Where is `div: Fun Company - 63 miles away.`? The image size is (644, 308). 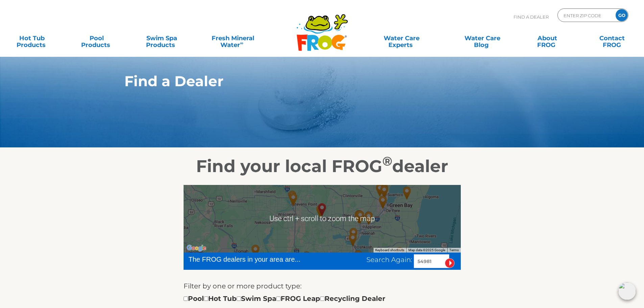
div: Fun Company - 63 miles away. is located at coordinates (256, 251).